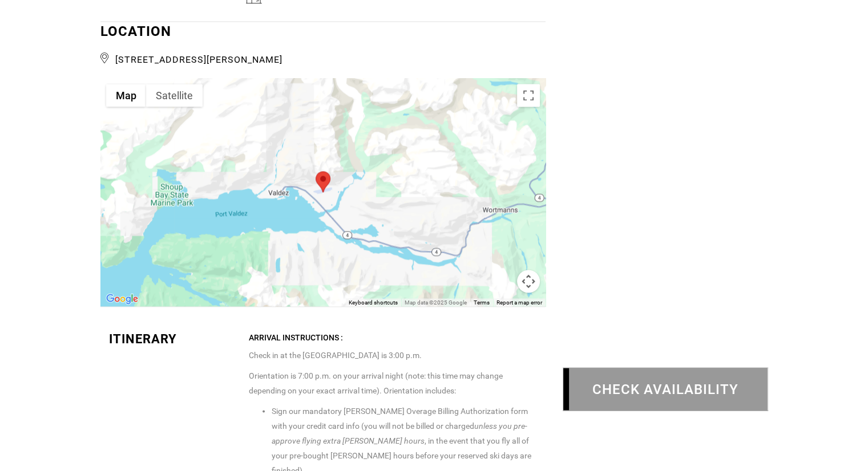  Describe the element at coordinates (174, 338) in the screenshot. I see `div: Itinerary` at that location.